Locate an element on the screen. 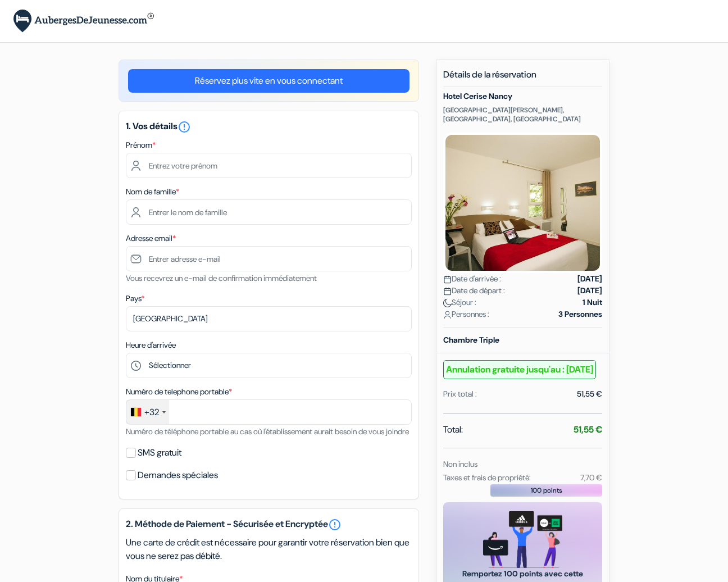 This screenshot has height=582, width=728. img: moon.svg is located at coordinates (447, 303).